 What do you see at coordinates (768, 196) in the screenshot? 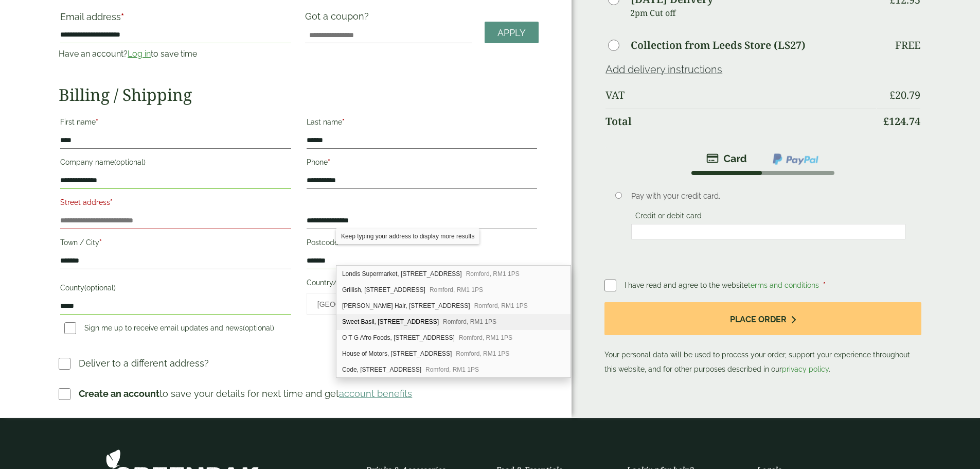
I see `p: Pay with your credit card.` at bounding box center [768, 196].